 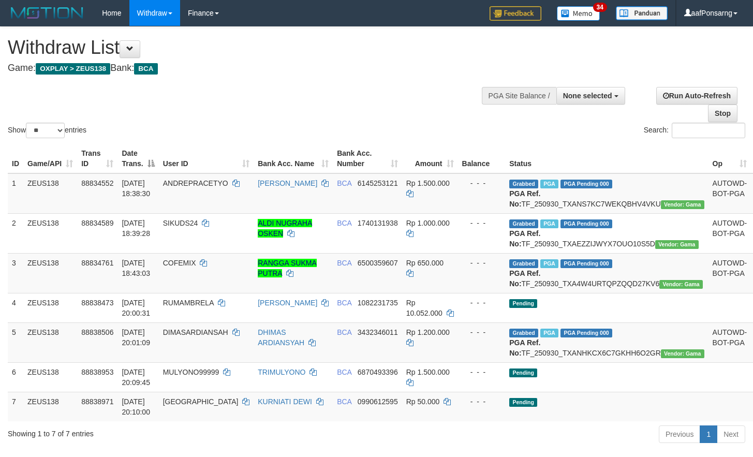 What do you see at coordinates (590, 96) in the screenshot?
I see `button: None selected` at bounding box center [590, 96].